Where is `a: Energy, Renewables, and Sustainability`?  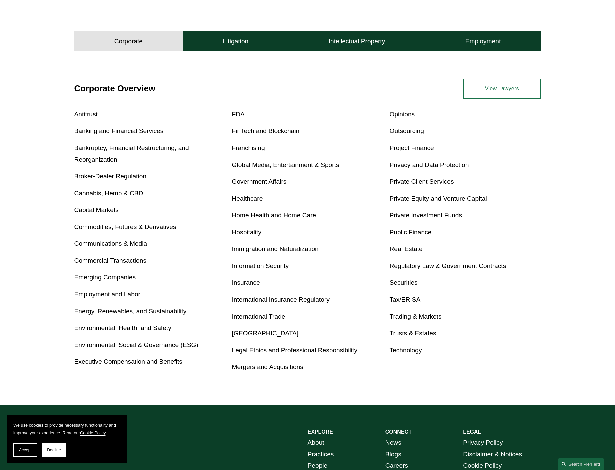 a: Energy, Renewables, and Sustainability is located at coordinates (130, 311).